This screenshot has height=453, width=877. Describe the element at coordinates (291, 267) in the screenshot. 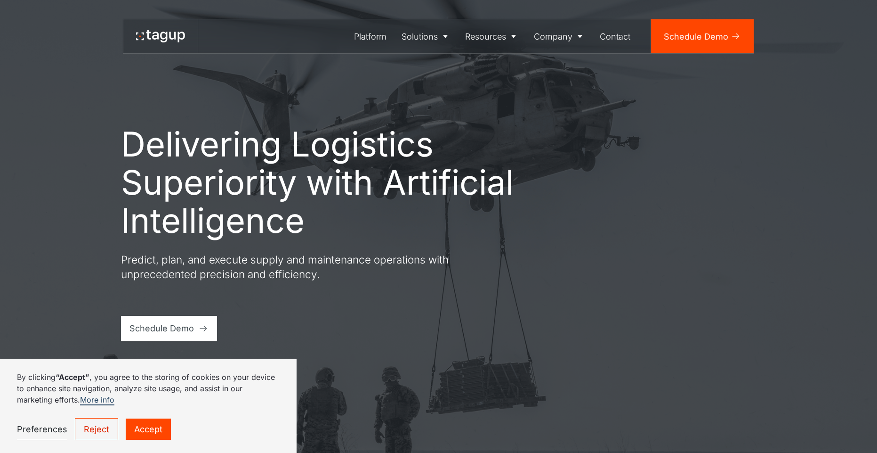

I see `p: Predict, plan, and execute supply and maintenance operations with unprecedented precision and eff...` at that location.